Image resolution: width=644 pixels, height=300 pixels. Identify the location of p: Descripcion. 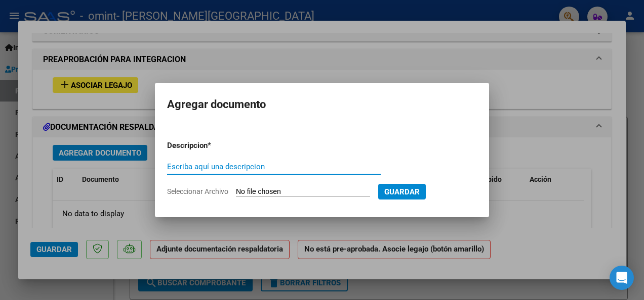
(213, 146).